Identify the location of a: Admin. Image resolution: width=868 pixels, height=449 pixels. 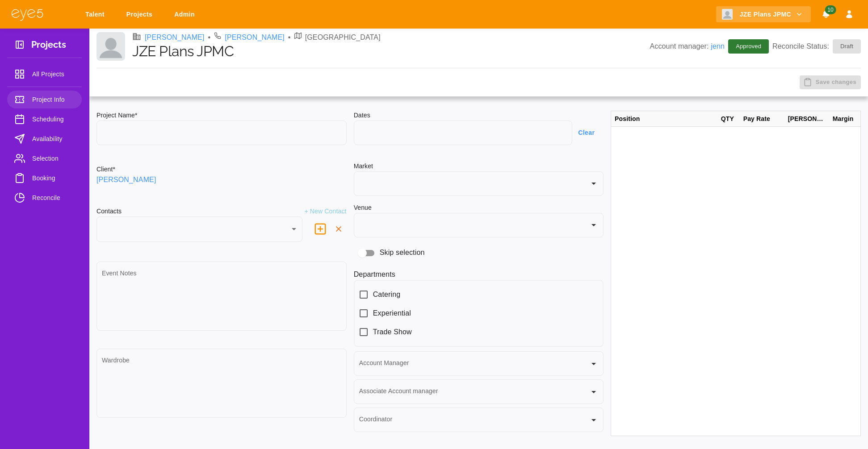
(186, 14).